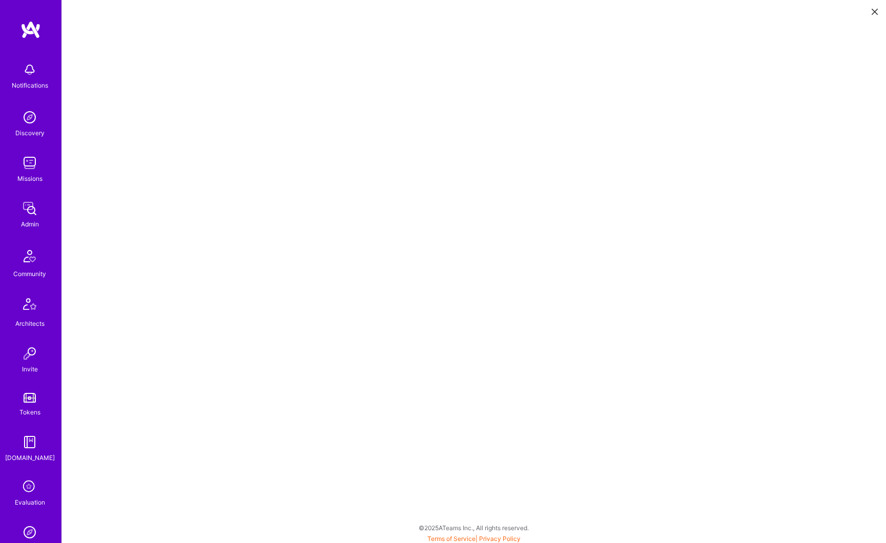 This screenshot has height=543, width=886. I want to click on div: Community, so click(30, 273).